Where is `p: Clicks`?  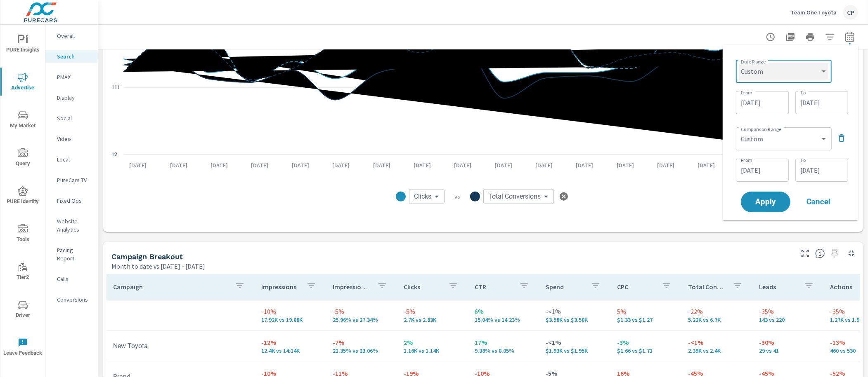
p: Clicks is located at coordinates (423, 287).